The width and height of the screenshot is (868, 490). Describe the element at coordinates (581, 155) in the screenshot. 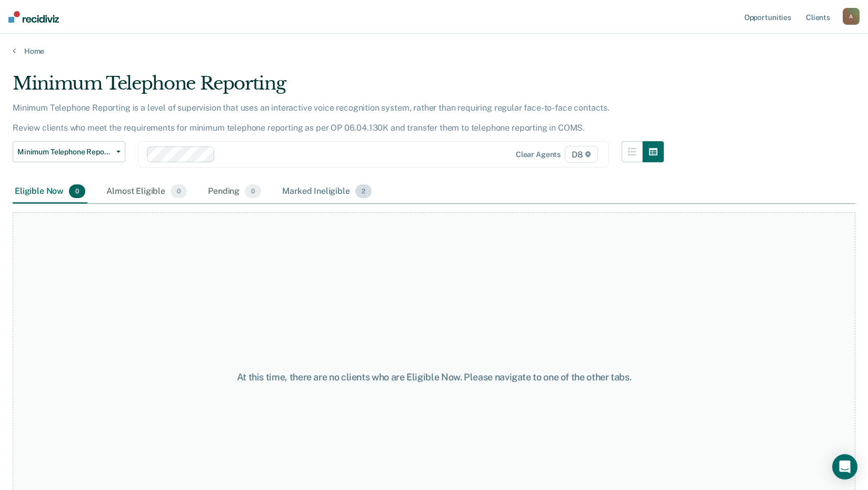

I see `span: D8` at that location.